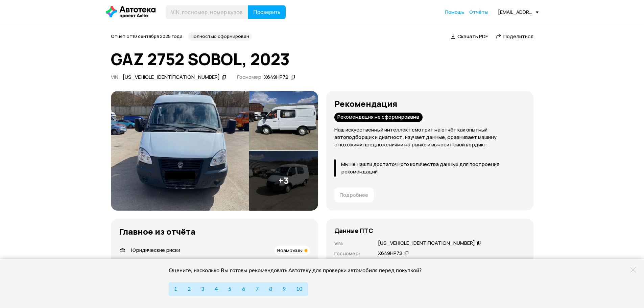 The height and width of the screenshot is (308, 644). What do you see at coordinates (147, 36) in the screenshot?
I see `span: Отчёт от 10 сентября 2025 года` at bounding box center [147, 36].